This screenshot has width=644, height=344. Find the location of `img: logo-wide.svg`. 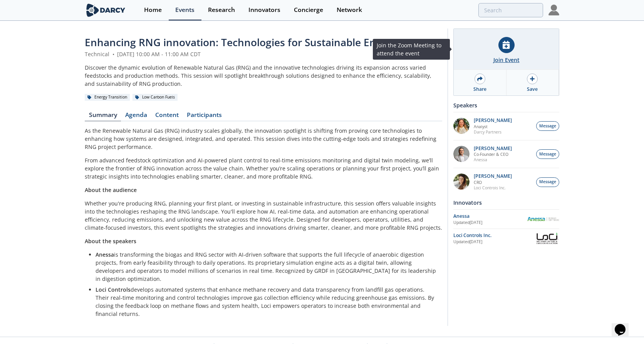

img: logo-wide.svg is located at coordinates (106, 10).